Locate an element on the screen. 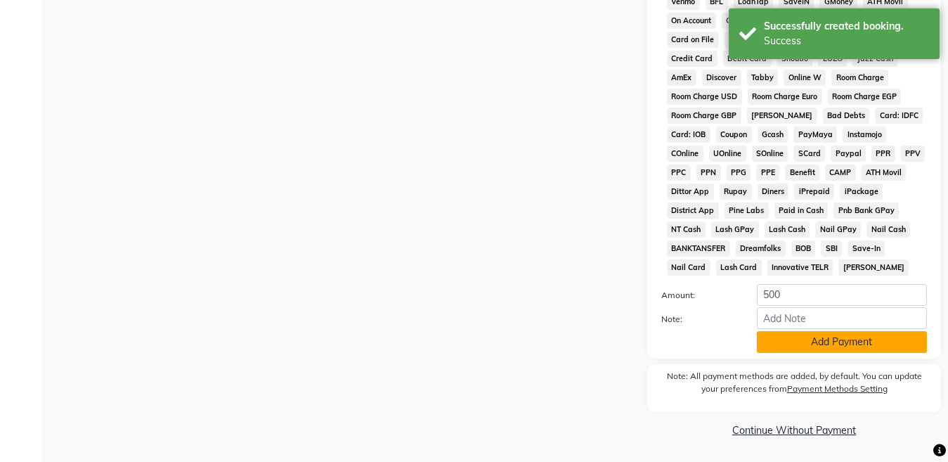 The height and width of the screenshot is (462, 948). input: Add Note is located at coordinates (842, 318).